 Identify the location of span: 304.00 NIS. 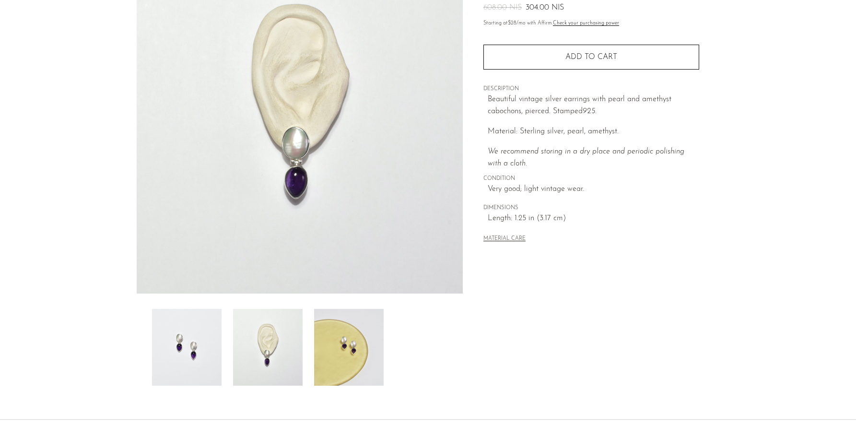
(545, 8).